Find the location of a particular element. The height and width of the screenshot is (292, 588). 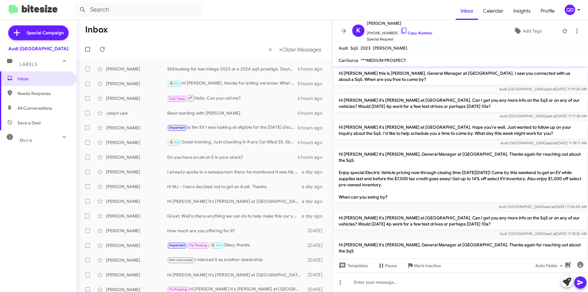

span: Auto Fields is located at coordinates (550, 265).